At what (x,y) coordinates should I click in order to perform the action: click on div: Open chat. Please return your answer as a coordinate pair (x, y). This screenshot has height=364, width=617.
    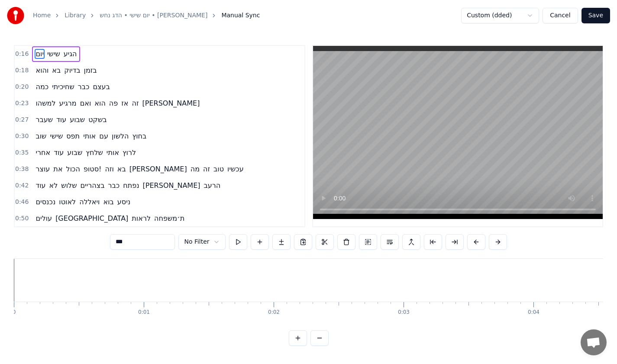
    Looking at the image, I should click on (594, 342).